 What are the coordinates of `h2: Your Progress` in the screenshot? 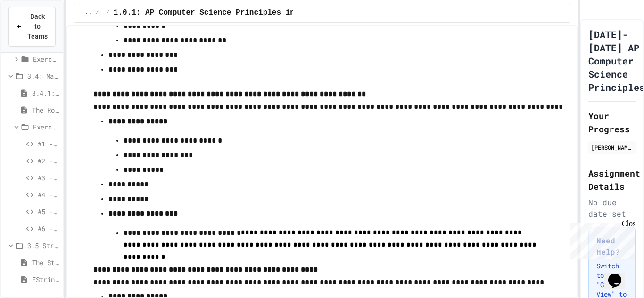 It's located at (612, 123).